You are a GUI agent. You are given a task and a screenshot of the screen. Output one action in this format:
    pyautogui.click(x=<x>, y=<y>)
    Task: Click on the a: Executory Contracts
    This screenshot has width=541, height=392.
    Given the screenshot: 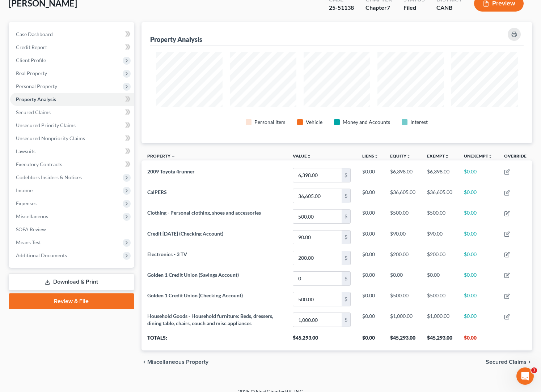 What is the action you would take?
    pyautogui.click(x=72, y=164)
    